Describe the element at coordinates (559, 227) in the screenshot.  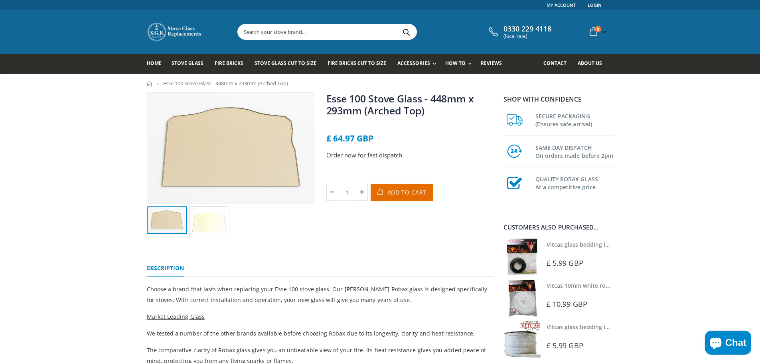
I see `div: Customers also purchased...` at that location.